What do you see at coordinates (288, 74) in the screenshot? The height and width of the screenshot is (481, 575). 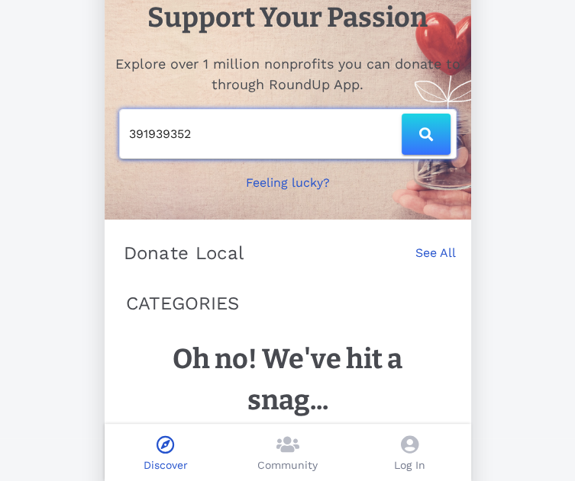 I see `h2: Explore over 1 million nonprofits you can donate to through RoundUp App.` at bounding box center [288, 74].